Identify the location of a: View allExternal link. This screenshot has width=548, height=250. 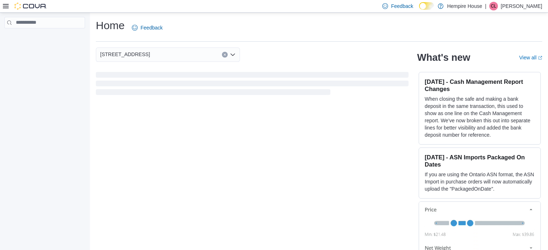
(531, 58).